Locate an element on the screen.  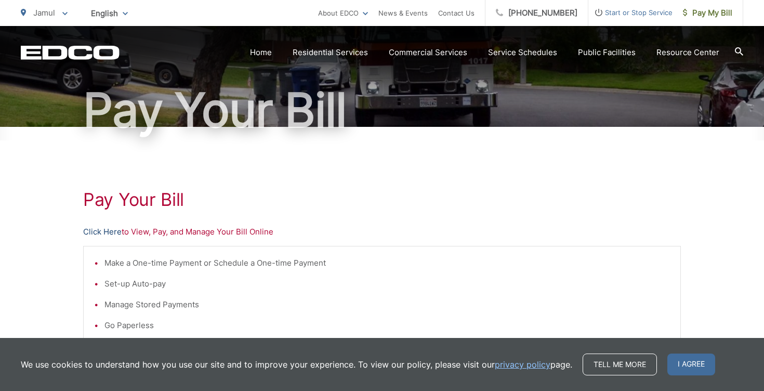
a: Home is located at coordinates (261, 52).